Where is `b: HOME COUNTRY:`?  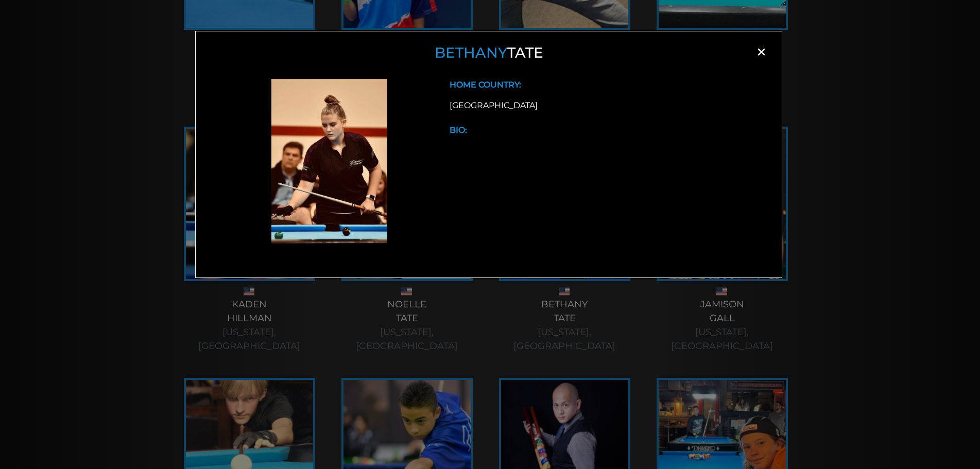 b: HOME COUNTRY: is located at coordinates (485, 85).